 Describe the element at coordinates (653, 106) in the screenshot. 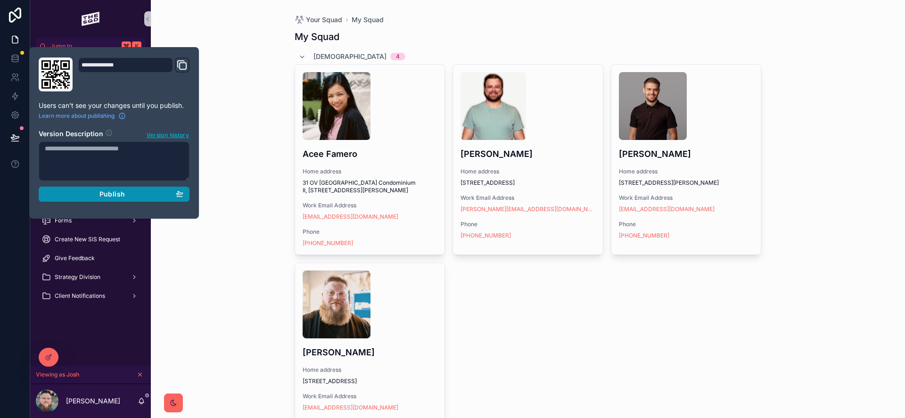

I see `img: IMG_7827_Original.jpeg` at that location.